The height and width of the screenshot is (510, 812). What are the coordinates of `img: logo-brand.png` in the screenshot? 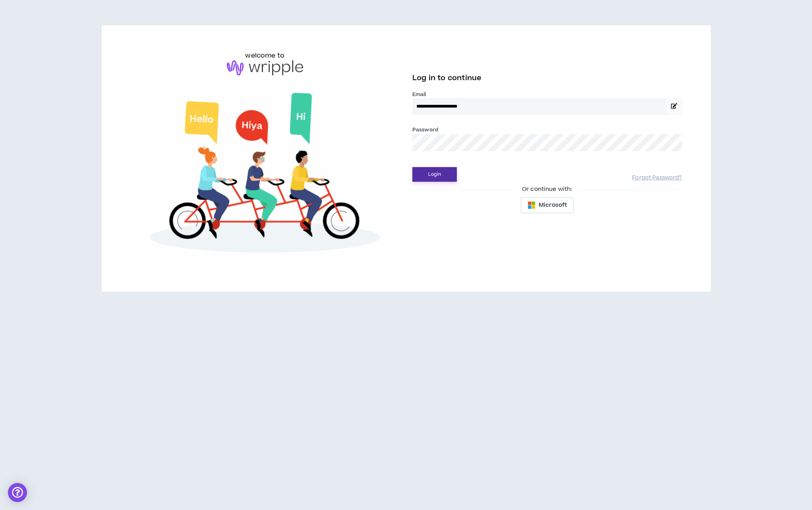 It's located at (265, 68).